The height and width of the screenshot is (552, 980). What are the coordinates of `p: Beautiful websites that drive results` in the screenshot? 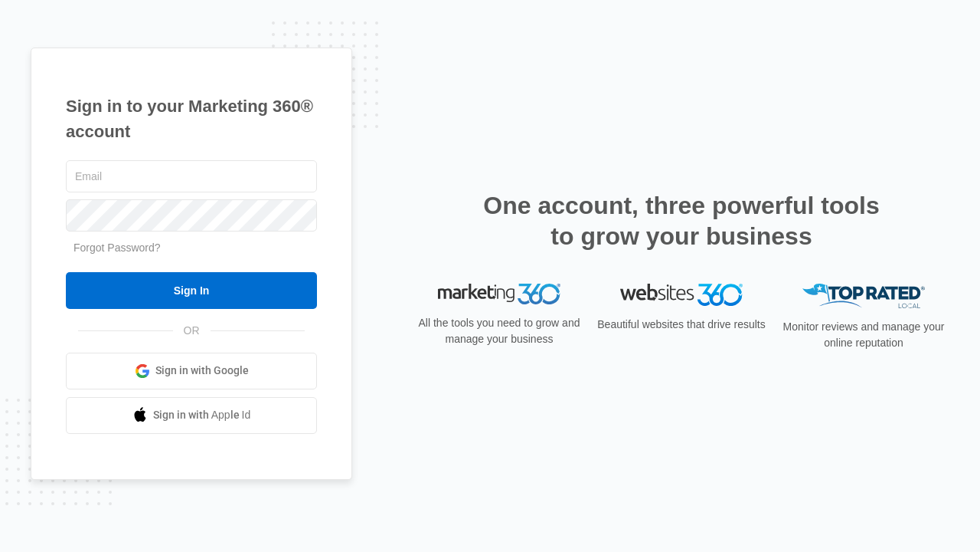 It's located at (682, 324).